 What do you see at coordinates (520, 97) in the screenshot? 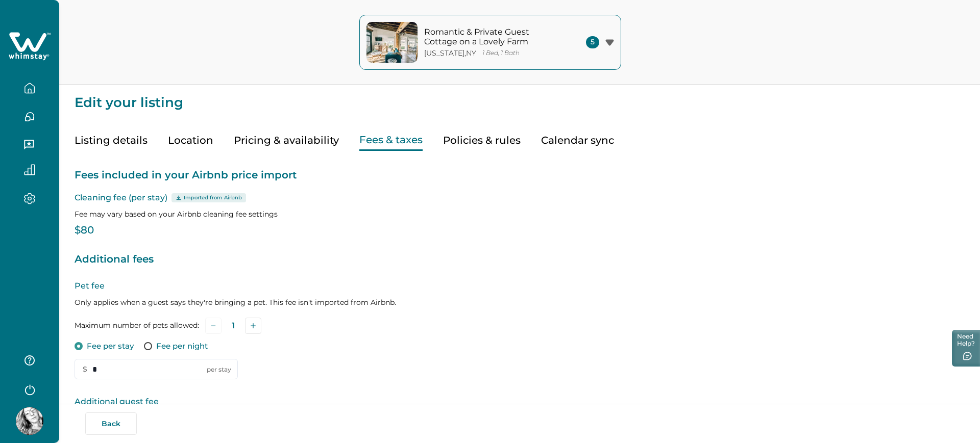
I see `p: Edit your listing` at bounding box center [520, 97].